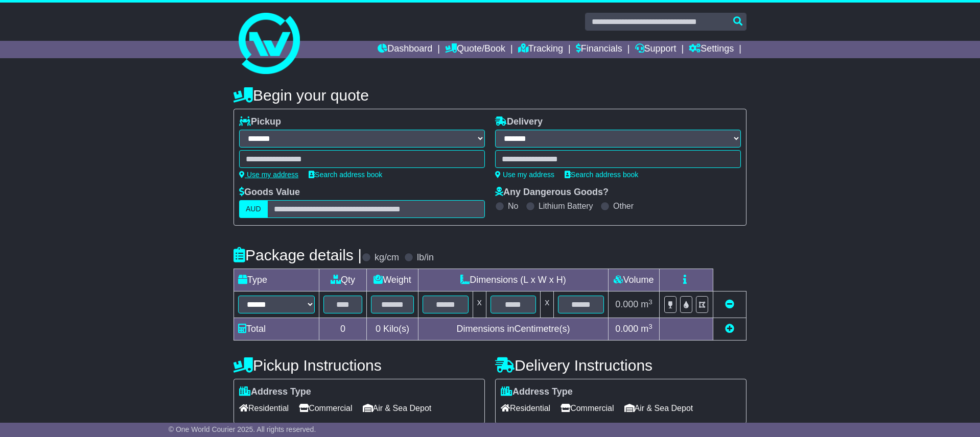  What do you see at coordinates (392, 281) in the screenshot?
I see `td: Weight` at bounding box center [392, 281].